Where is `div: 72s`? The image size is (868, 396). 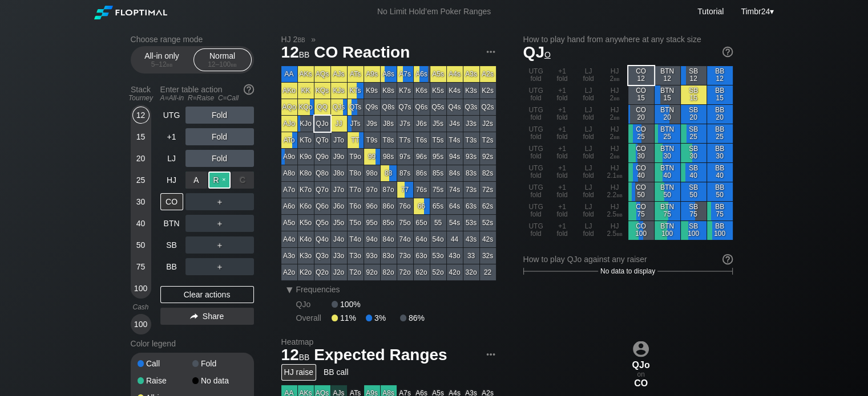 div: 72s is located at coordinates (488, 190).